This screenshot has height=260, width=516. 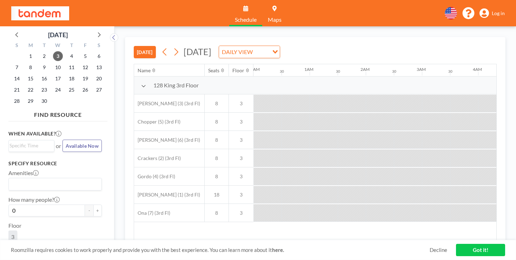 What do you see at coordinates (176, 85) in the screenshot?
I see `span: 128 King 3rd Floor` at bounding box center [176, 85].